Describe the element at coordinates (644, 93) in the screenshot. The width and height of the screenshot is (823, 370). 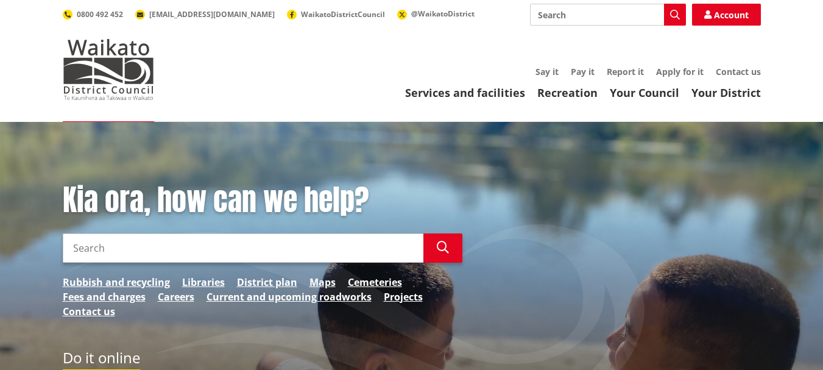
I see `a: Your Council` at that location.